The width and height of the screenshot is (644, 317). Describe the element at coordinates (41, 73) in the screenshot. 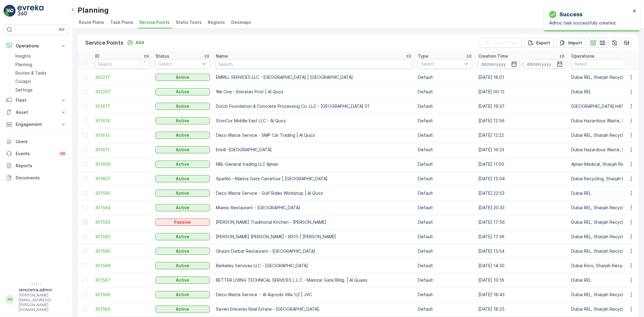

I see `a: Routes & Tasks` at that location.